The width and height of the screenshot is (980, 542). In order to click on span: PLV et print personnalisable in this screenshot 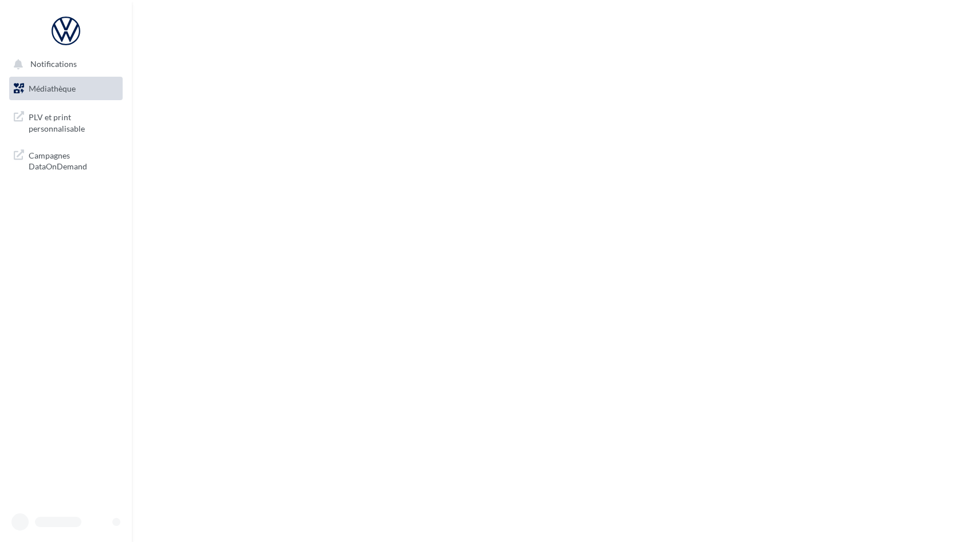, I will do `click(73, 122)`.